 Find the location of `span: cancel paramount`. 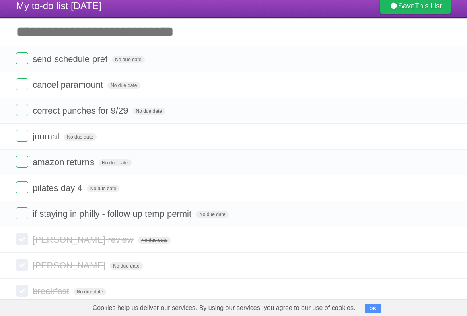

span: cancel paramount is located at coordinates (69, 85).